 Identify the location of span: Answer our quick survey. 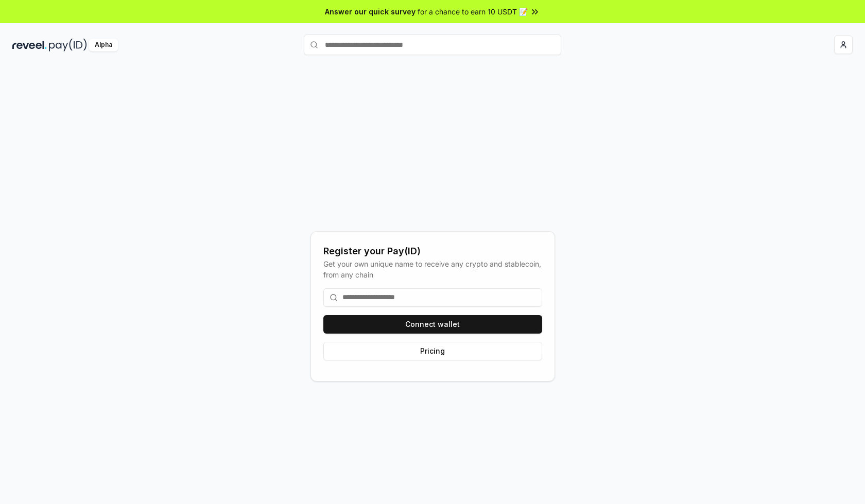
(370, 11).